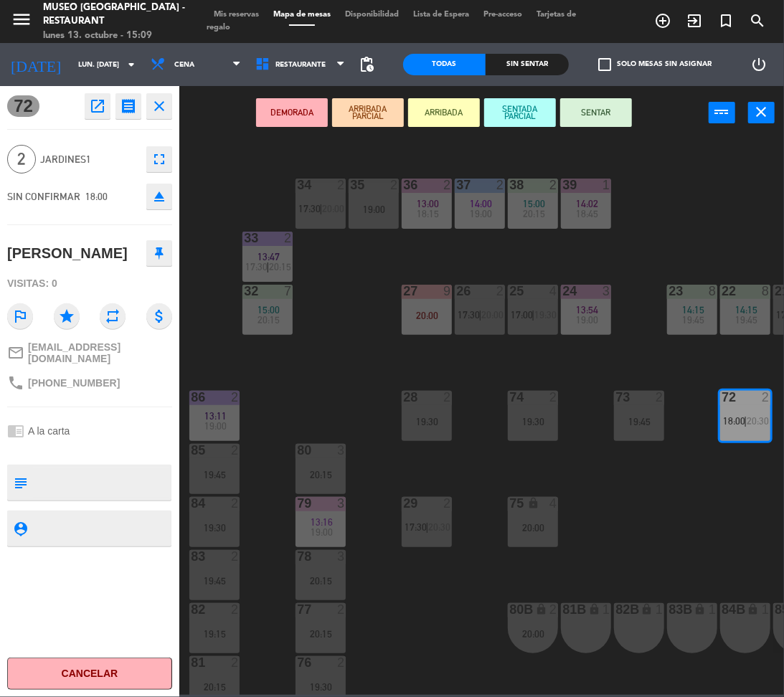  Describe the element at coordinates (297, 557) in the screenshot. I see `div: 78` at that location.